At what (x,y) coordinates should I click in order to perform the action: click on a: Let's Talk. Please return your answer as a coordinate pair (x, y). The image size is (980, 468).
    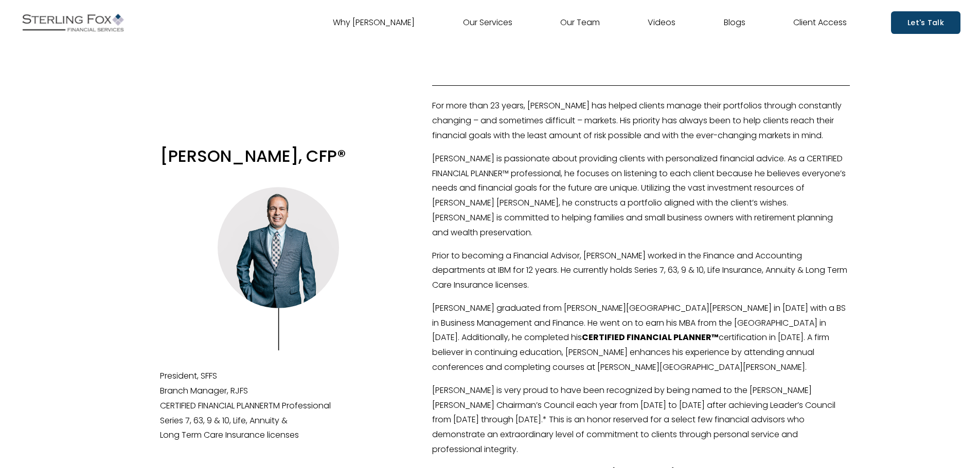
    Looking at the image, I should click on (925, 22).